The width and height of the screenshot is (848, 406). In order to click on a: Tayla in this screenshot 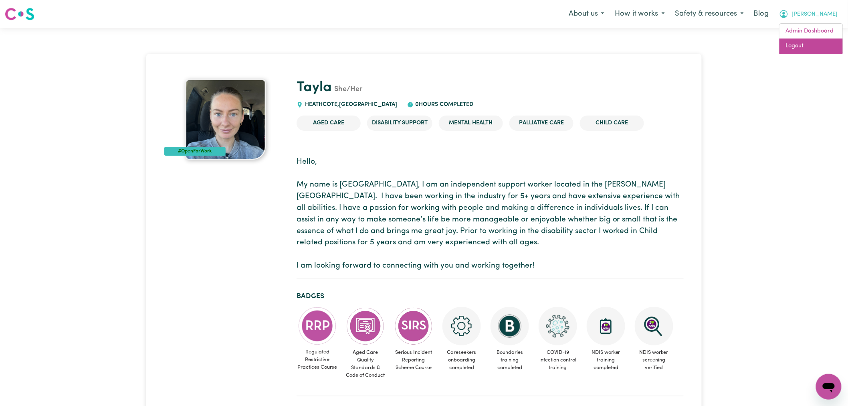, I will do `click(314, 87)`.